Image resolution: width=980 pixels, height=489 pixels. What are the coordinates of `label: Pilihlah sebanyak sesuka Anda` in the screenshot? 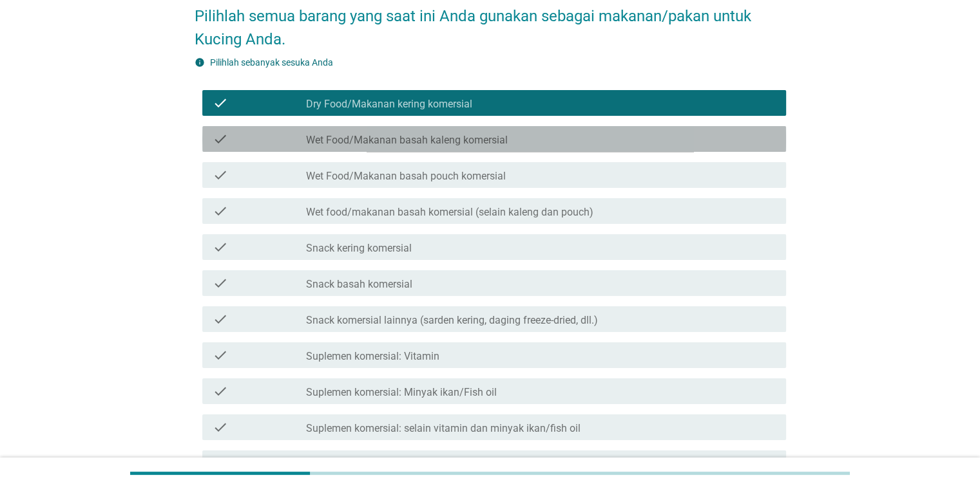 It's located at (271, 62).